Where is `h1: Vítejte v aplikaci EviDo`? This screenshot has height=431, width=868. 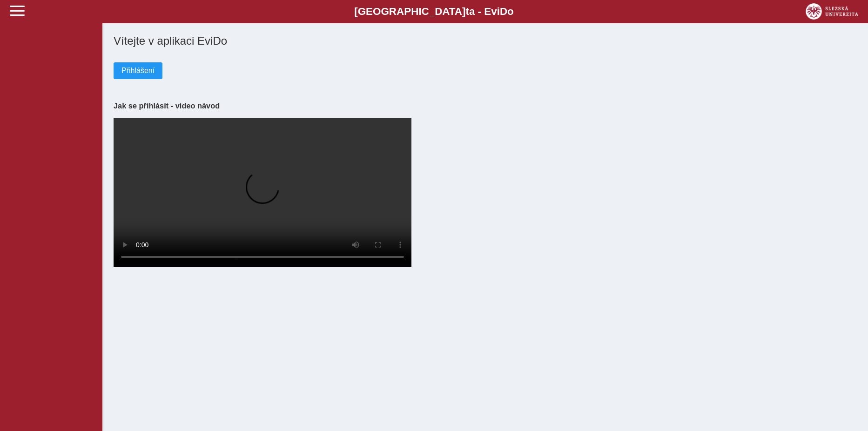 h1: Vítejte v aplikaci EviDo is located at coordinates (485, 41).